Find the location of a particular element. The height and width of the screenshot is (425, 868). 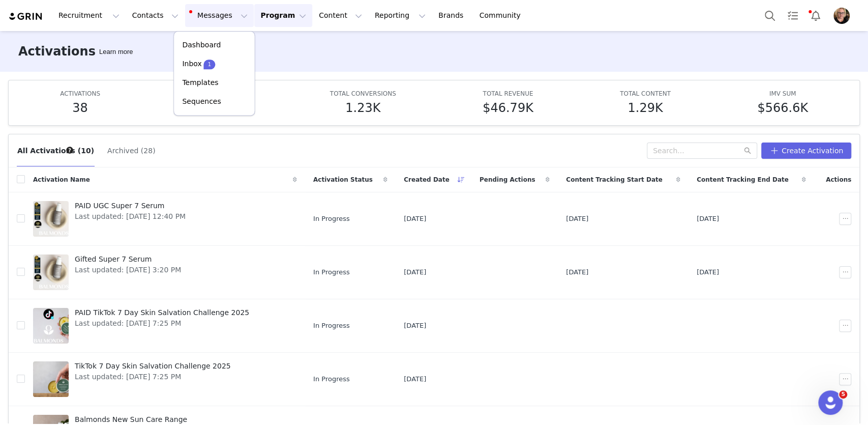

button: Search is located at coordinates (770, 15).